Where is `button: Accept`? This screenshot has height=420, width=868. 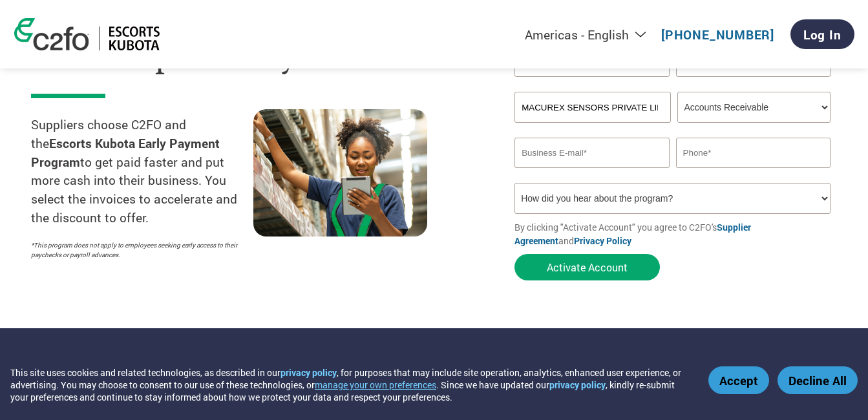 button: Accept is located at coordinates (739, 380).